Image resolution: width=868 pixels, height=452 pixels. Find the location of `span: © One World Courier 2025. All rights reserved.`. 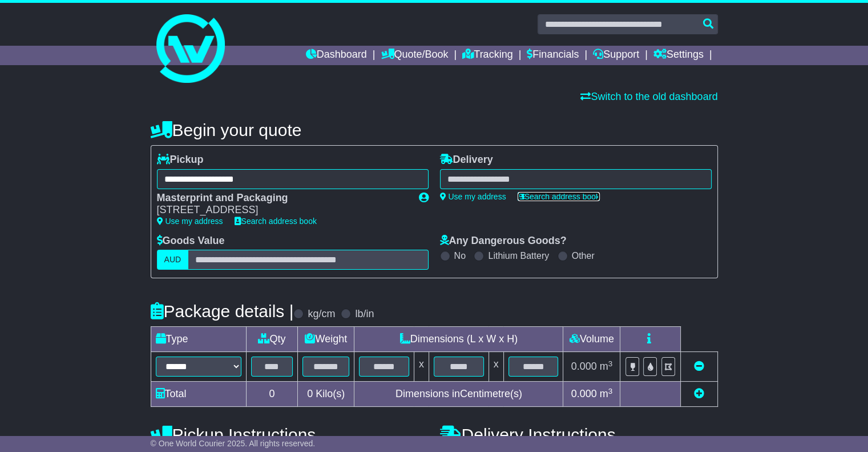

span: © One World Courier 2025. All rights reserved. is located at coordinates (233, 443).